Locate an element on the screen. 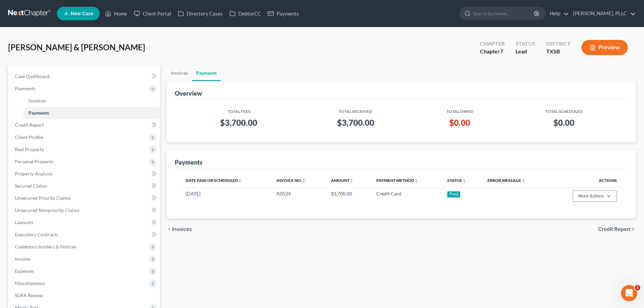 The height and width of the screenshot is (308, 644). a: Property Analysis is located at coordinates (84, 174).